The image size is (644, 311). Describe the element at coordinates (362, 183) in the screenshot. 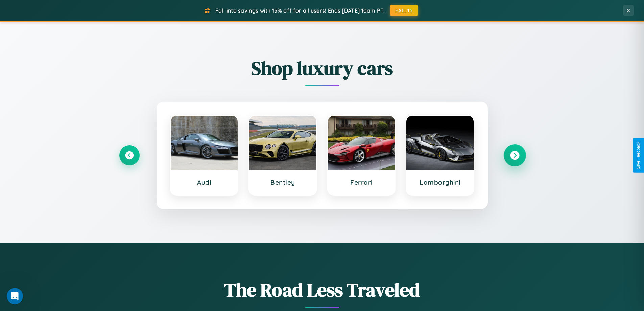

I see `h3: Ferrari` at that location.